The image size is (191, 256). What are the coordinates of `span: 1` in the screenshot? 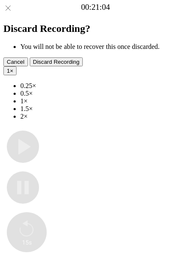 It's located at (8, 71).